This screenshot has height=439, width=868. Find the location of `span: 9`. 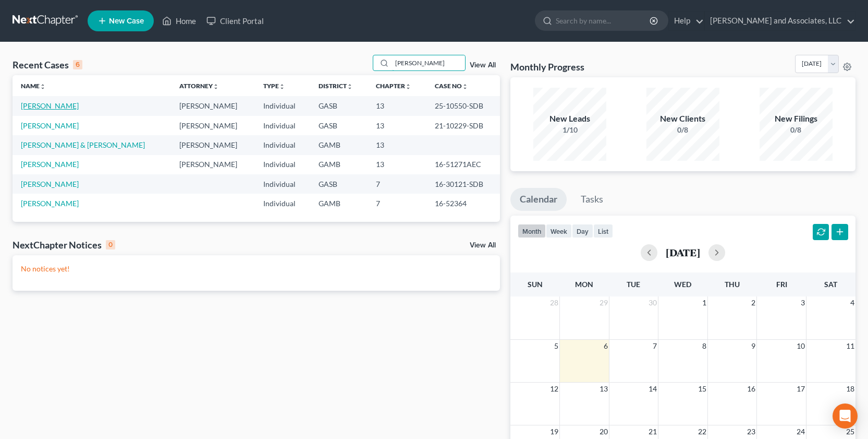

span: 9 is located at coordinates (754, 346).